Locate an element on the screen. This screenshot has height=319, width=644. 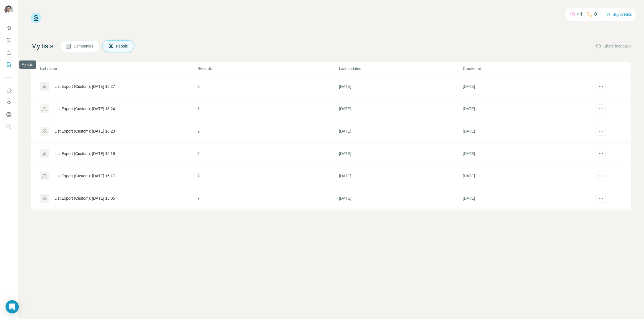
p: Created at is located at coordinates (525, 68).